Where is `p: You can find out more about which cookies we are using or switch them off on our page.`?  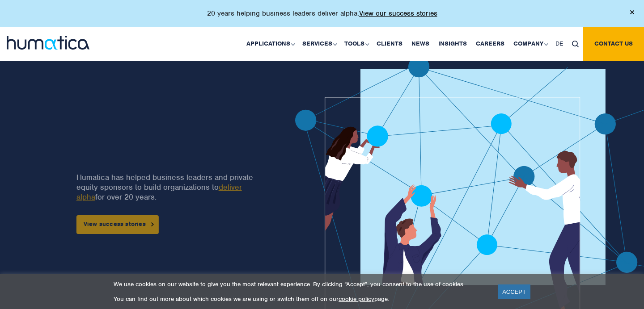
p: You can find out more about which cookies we are using or switch them off on our page. is located at coordinates (300, 299).